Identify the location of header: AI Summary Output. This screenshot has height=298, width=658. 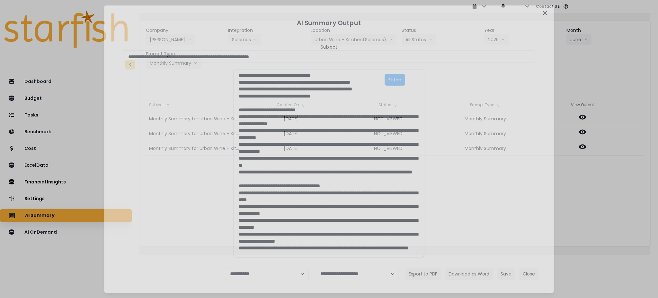
(329, 23).